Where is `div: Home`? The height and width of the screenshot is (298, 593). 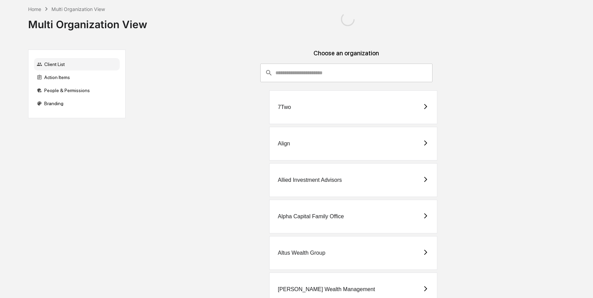 div: Home is located at coordinates (35, 9).